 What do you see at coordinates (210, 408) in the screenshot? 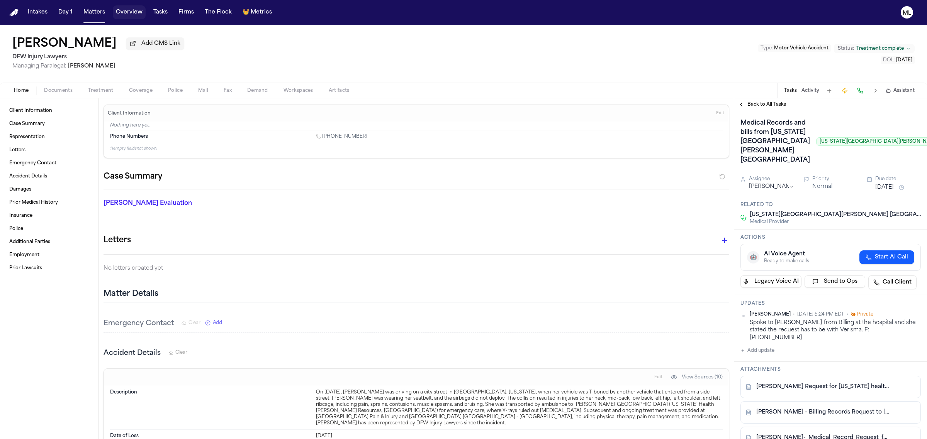
I see `dt: Description` at bounding box center [210, 408].